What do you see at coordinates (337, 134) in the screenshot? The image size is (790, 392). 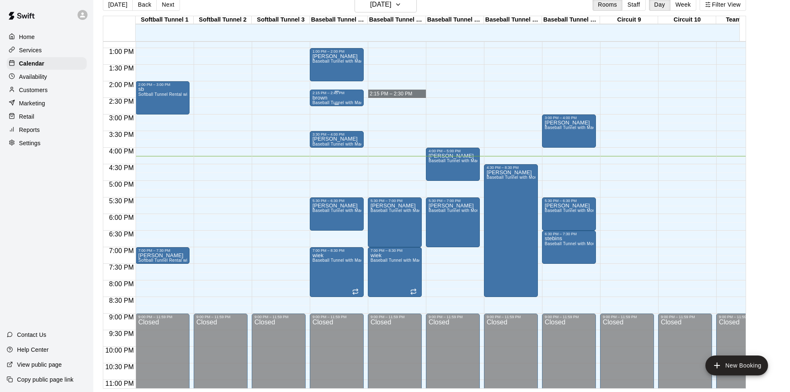 I see `div: 3:30 PM – 4:00 PM` at bounding box center [337, 134].